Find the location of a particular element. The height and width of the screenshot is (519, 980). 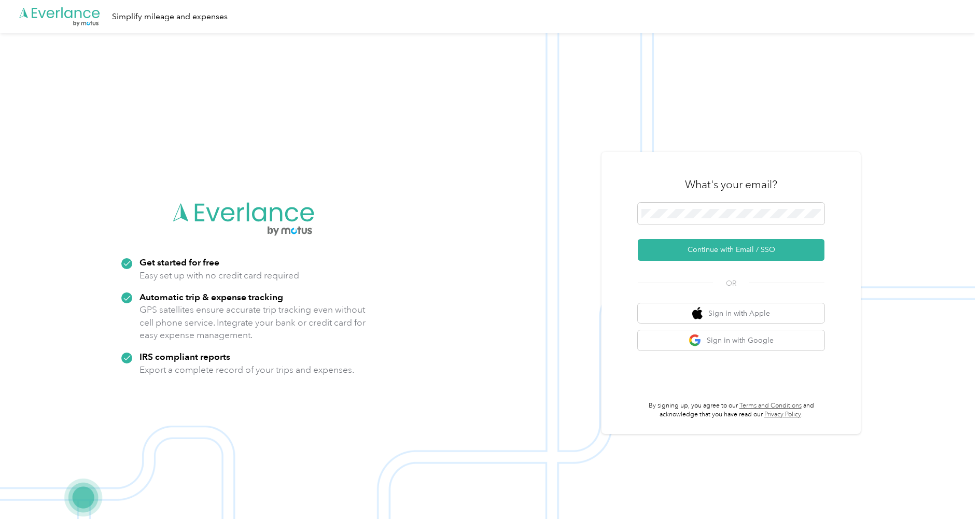

p: Export a complete record of your trips and expenses. is located at coordinates (247, 370).